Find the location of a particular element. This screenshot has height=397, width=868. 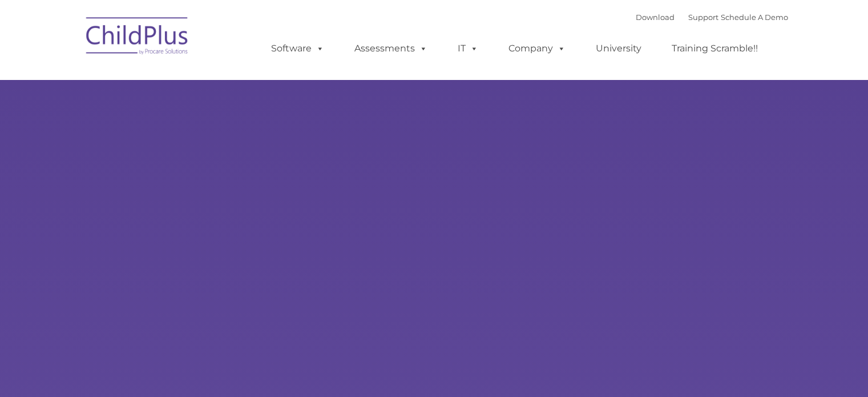

img: ChildPlus by Procare Solutions is located at coordinates (138, 37).